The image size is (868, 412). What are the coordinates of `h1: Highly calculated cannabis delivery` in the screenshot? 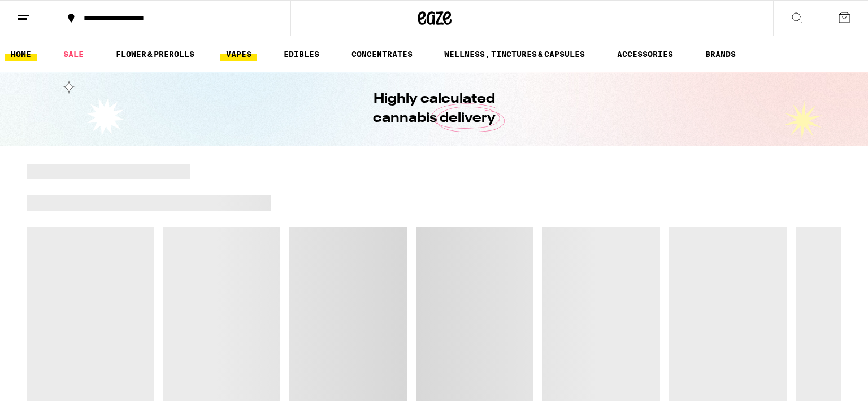 It's located at (434, 109).